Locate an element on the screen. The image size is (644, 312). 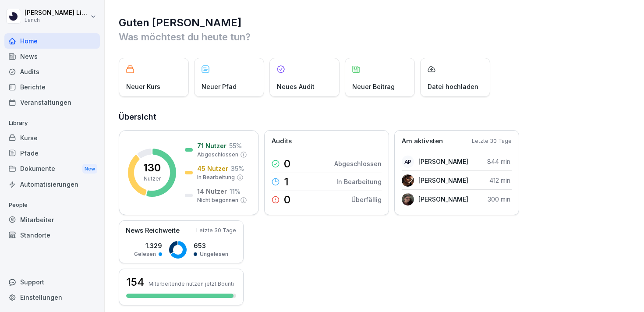
p: News Reichweite is located at coordinates (152, 230).